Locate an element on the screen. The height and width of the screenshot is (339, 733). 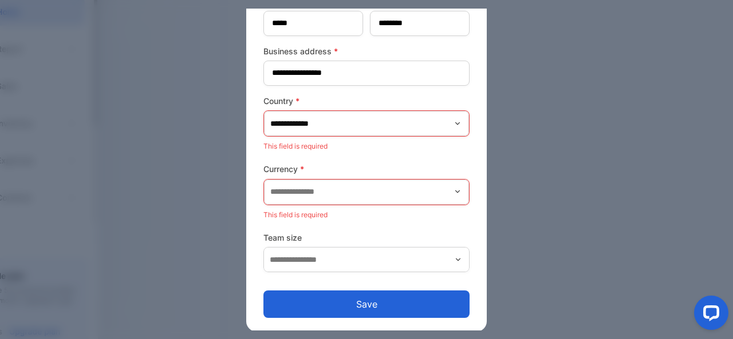
button: Open LiveChat chat widget is located at coordinates (26, 22).